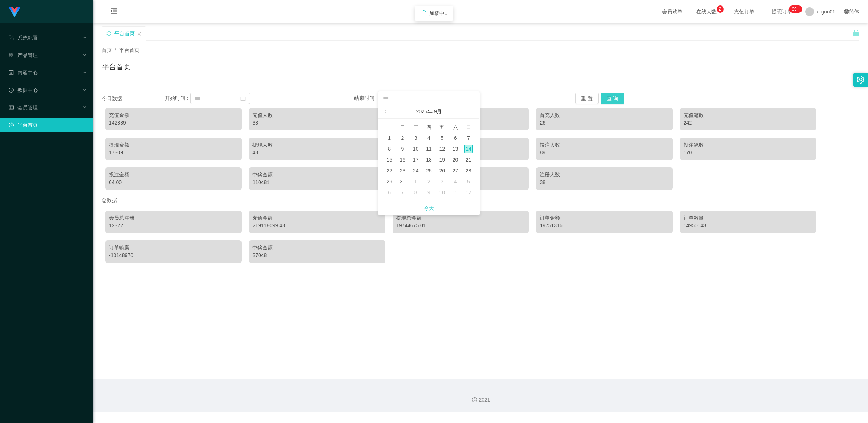 This screenshot has height=423, width=868. What do you see at coordinates (173, 226) in the screenshot?
I see `div: 12322` at bounding box center [173, 226].